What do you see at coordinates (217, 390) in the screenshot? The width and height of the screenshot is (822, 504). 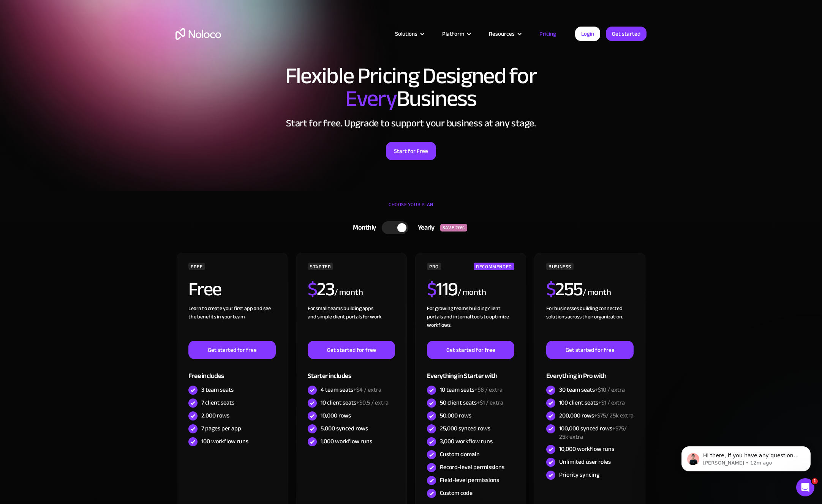 I see `div: 3 team seats` at bounding box center [217, 390].